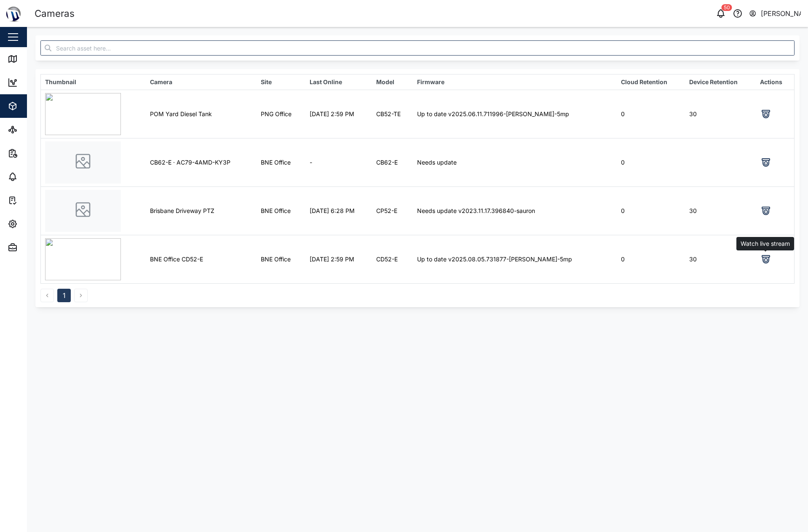 The height and width of the screenshot is (532, 808). I want to click on td: Brisbane Driveway PTZ, so click(201, 210).